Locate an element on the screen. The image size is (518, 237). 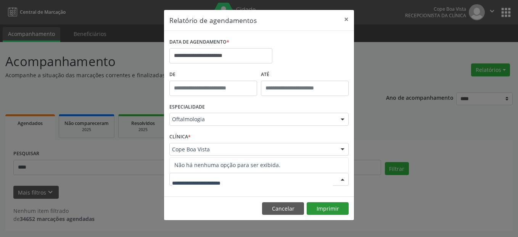
button: Imprimir is located at coordinates (328, 208).